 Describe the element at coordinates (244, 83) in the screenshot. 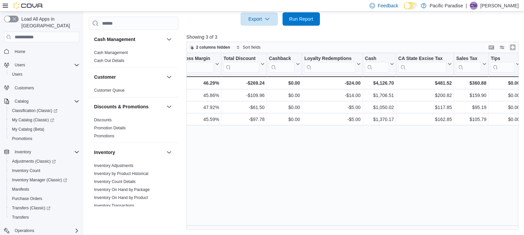

I see `div: -$269.24` at that location.